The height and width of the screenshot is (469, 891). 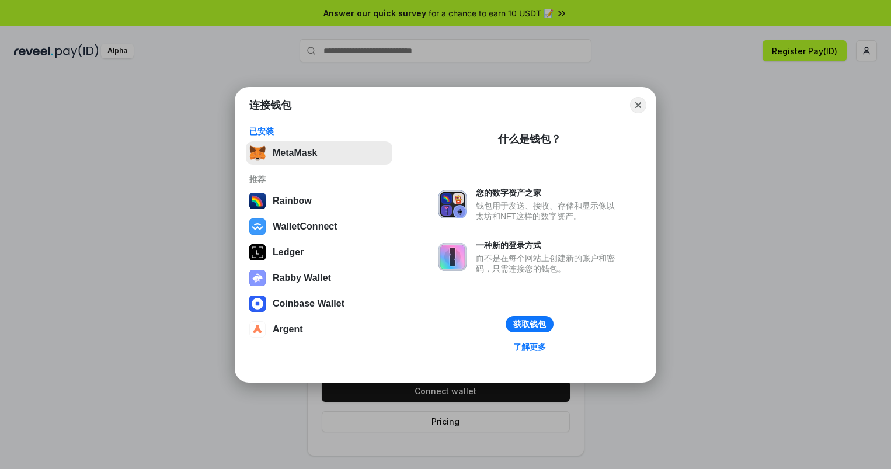 I want to click on a: 了解更多, so click(x=530, y=347).